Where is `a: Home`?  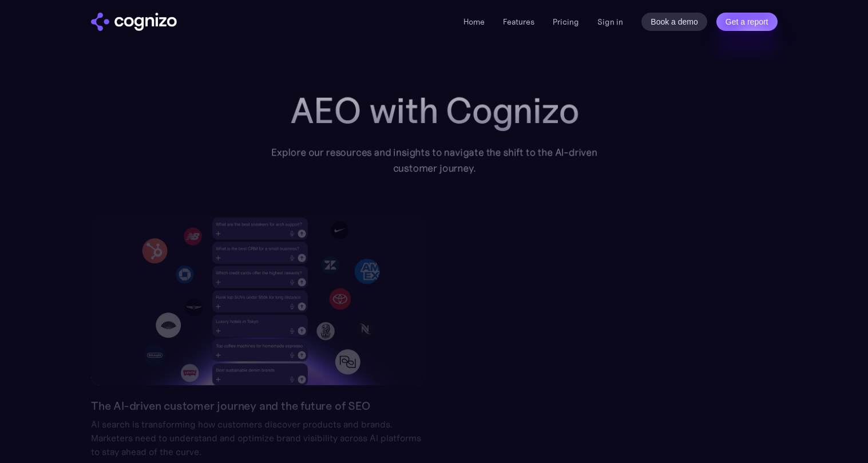 a: Home is located at coordinates (474, 22).